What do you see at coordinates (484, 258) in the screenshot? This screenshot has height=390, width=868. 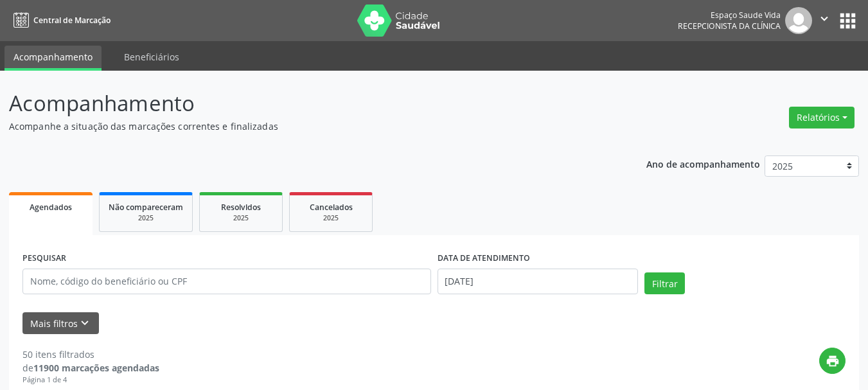 I see `label: DATA DE ATENDIMENTO` at bounding box center [484, 258].